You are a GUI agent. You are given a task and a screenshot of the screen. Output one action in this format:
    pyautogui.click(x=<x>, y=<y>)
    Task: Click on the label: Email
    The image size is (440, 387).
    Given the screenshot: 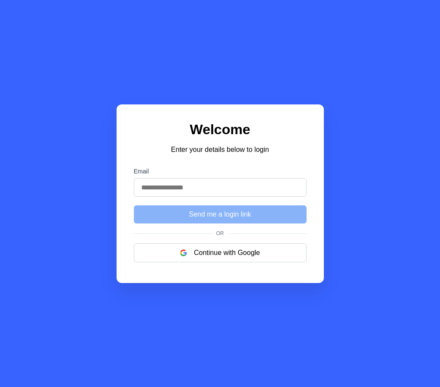 What is the action you would take?
    pyautogui.click(x=220, y=171)
    